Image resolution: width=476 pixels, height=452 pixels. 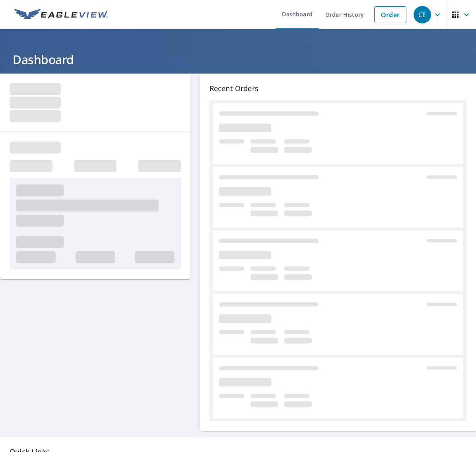 What do you see at coordinates (238, 59) in the screenshot?
I see `h1: Dashboard` at bounding box center [238, 59].